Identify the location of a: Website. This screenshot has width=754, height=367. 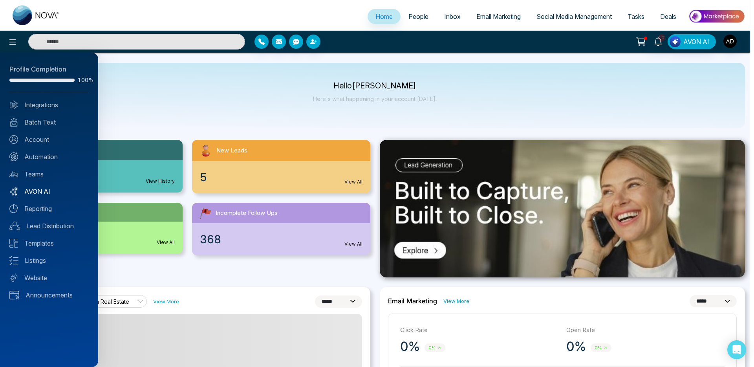
(49, 278).